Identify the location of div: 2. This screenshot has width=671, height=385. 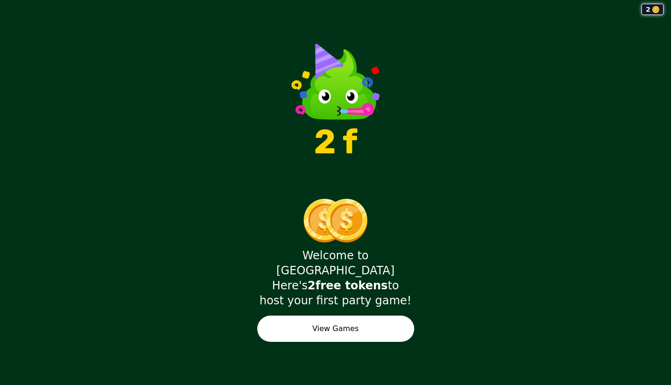
(653, 9).